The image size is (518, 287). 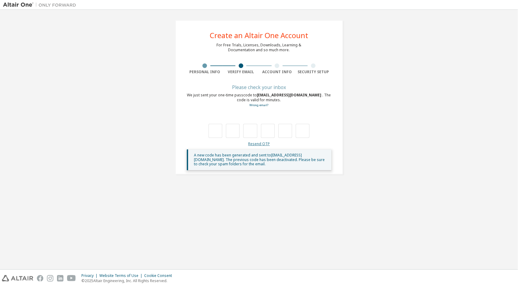 What do you see at coordinates (259, 100) in the screenshot?
I see `div: We just sent your one-time passcode to . The code is valid for minutes.` at bounding box center [259, 100].